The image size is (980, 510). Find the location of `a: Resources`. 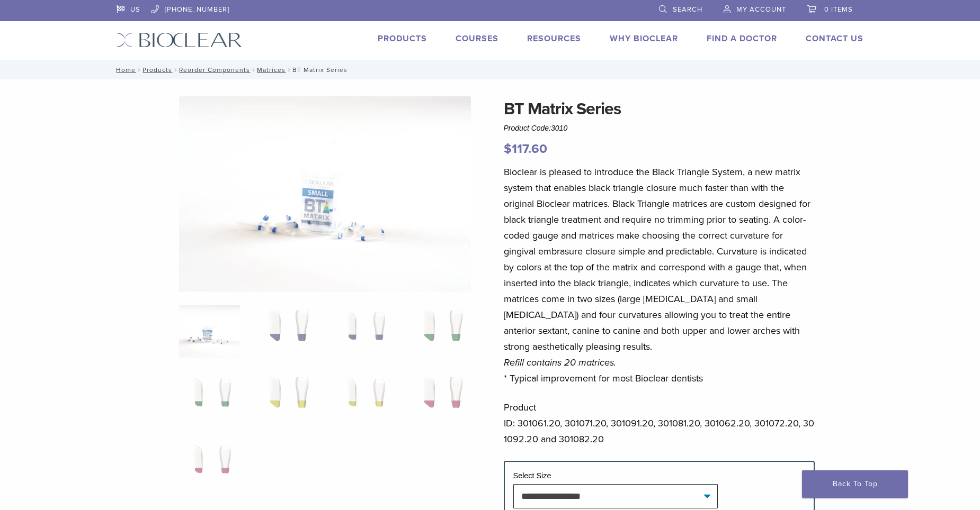

a: Resources is located at coordinates (554, 39).